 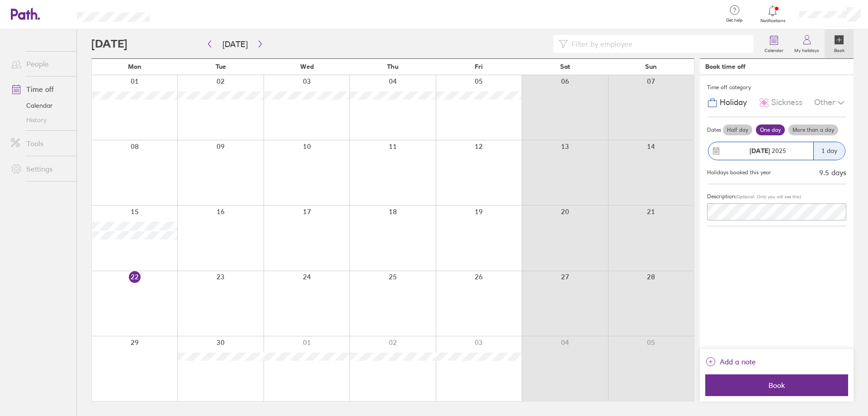 What do you see at coordinates (776, 385) in the screenshot?
I see `button: Book` at bounding box center [776, 385].